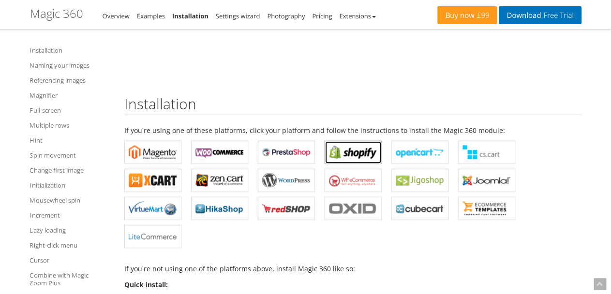 This screenshot has width=611, height=294. I want to click on b: Magic 360 for ecommerce Templates, so click(487, 209).